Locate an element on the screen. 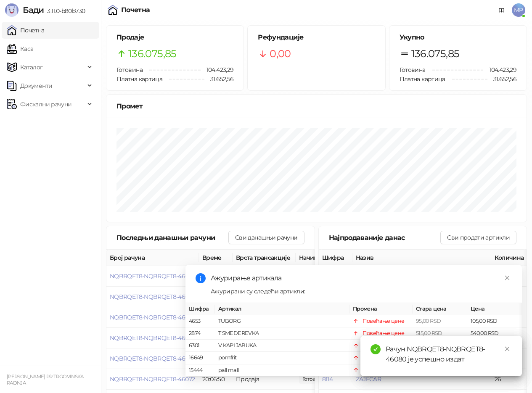 The height and width of the screenshot is (393, 532). span: NQBRQET8-NQBRQET8-46075 is located at coordinates (152, 317).